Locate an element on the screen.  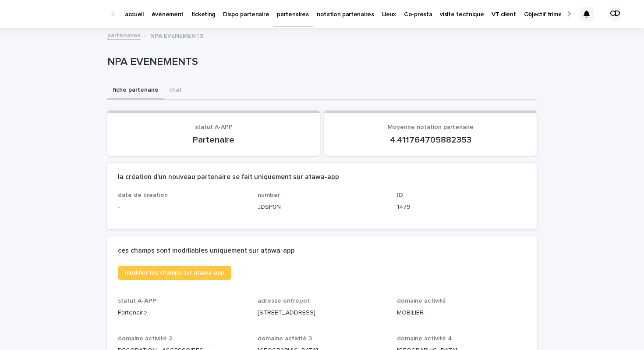
span: date de creation is located at coordinates (143, 195).